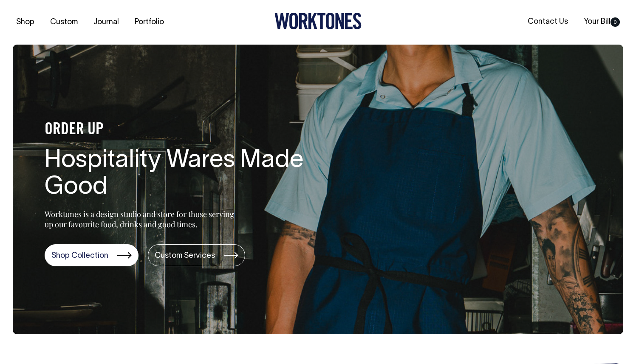  What do you see at coordinates (181, 130) in the screenshot?
I see `h4: ORDER UP` at bounding box center [181, 130].